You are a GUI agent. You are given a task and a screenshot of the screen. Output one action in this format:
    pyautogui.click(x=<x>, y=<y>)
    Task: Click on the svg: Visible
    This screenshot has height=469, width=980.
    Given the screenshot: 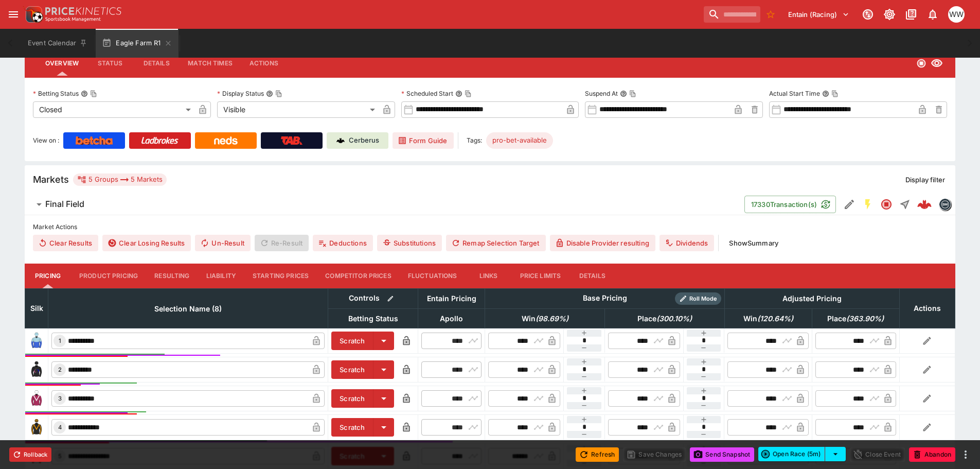 What is the action you would take?
    pyautogui.click(x=937, y=63)
    